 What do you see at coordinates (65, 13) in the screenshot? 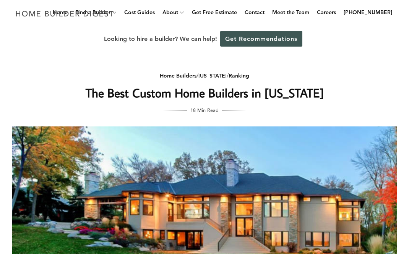
I see `img: Home Builder Digest` at bounding box center [65, 13].